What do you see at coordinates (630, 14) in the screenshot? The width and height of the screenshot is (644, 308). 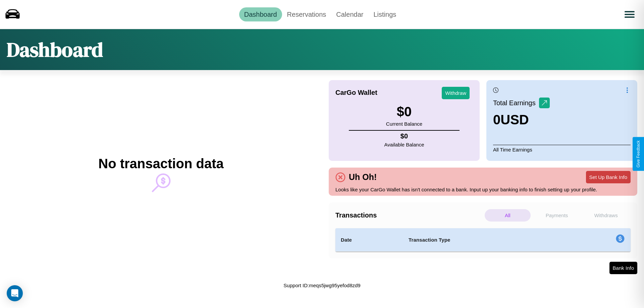 I see `button: Open menu` at bounding box center [630, 14].